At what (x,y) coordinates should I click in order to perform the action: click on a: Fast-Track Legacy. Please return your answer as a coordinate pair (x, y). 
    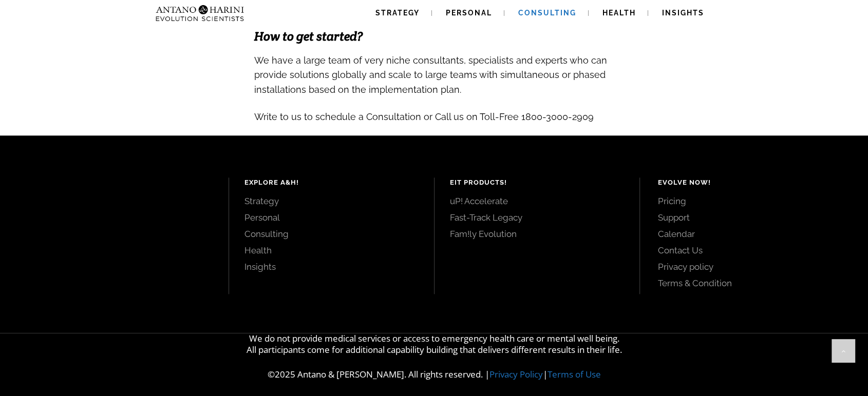
    Looking at the image, I should click on (537, 218).